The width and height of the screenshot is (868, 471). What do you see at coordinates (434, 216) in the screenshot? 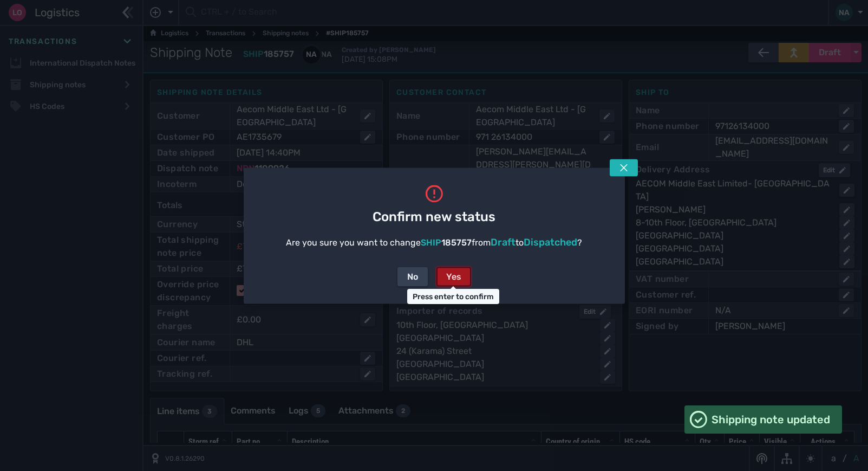
I see `span: Confirm new status` at bounding box center [434, 216].